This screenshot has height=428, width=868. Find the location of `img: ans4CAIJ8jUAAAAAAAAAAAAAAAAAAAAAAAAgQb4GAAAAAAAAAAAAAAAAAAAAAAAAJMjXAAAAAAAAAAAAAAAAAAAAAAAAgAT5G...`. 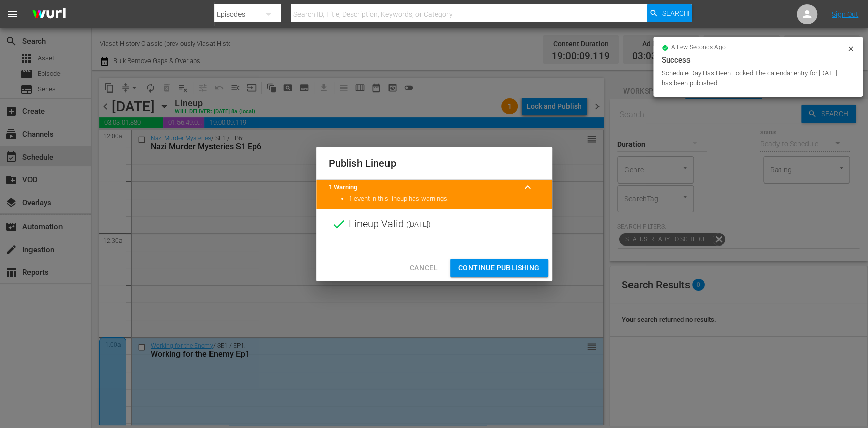

img: ans4CAIJ8jUAAAAAAAAAAAAAAAAAAAAAAAAgQb4GAAAAAAAAAAAAAAAAAAAAAAAAJMjXAAAAAAAAAAAAAAAAAAAAAAAAgAT5G... is located at coordinates (49, 14).